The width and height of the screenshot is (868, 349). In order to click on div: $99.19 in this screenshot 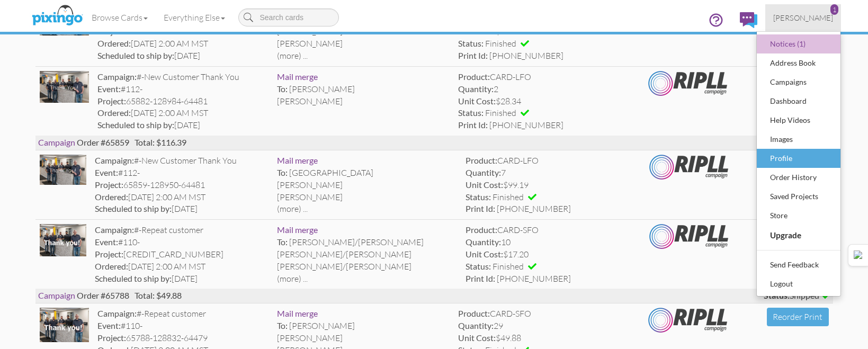, I will do `click(550, 185)`.